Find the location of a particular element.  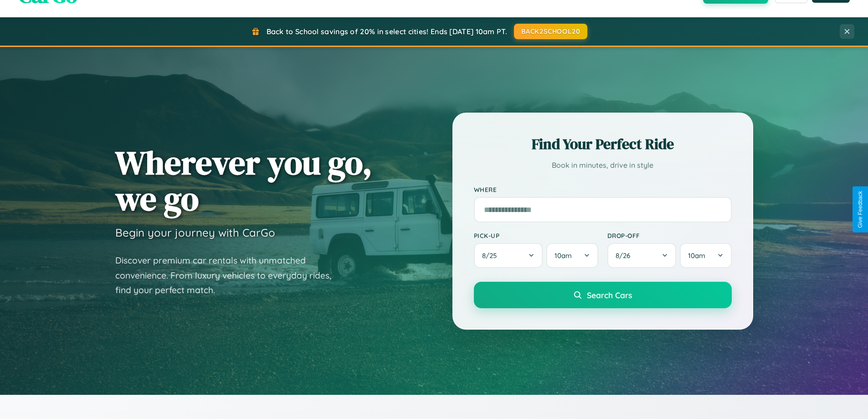

span: Search Cars is located at coordinates (610, 294).